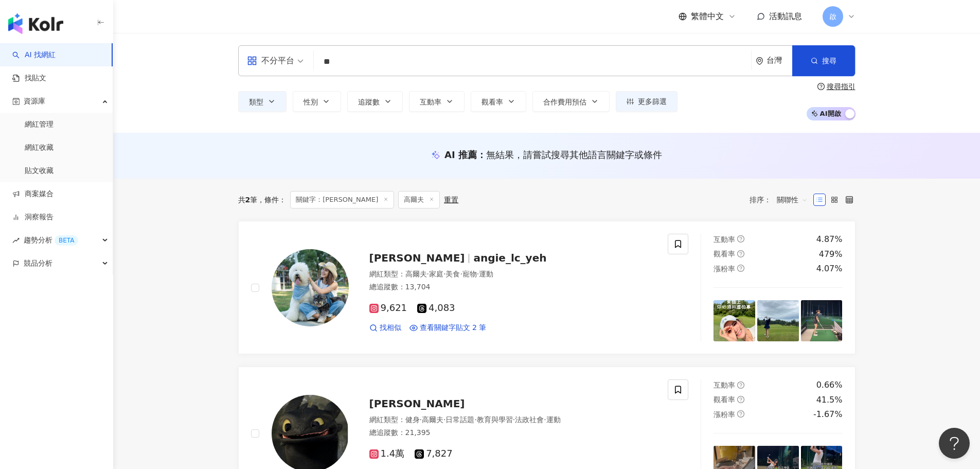 The image size is (980, 469). I want to click on div: 4.87%, so click(829, 239).